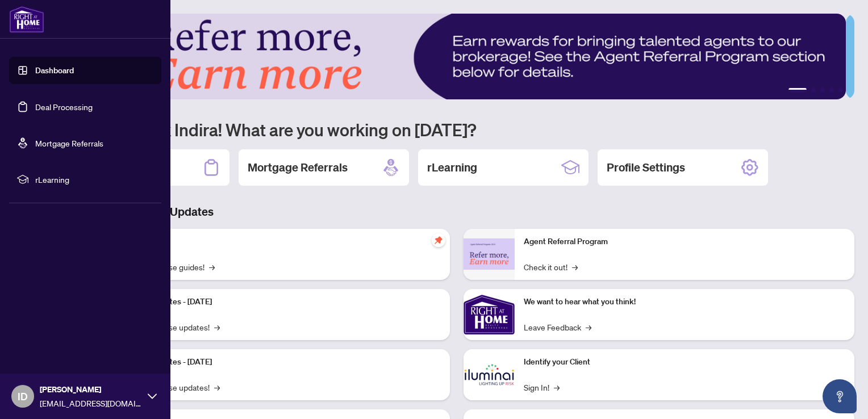 The image size is (868, 419). Describe the element at coordinates (684, 362) in the screenshot. I see `p: Identify your Client` at that location.